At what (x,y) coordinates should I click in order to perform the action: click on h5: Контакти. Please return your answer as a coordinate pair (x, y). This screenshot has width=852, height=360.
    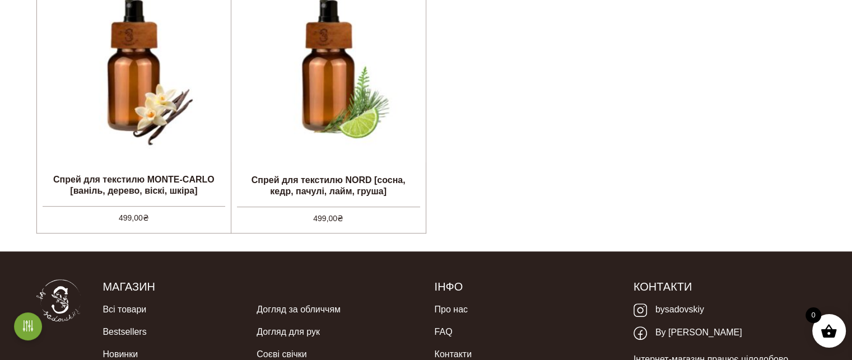
    Looking at the image, I should click on (724, 287).